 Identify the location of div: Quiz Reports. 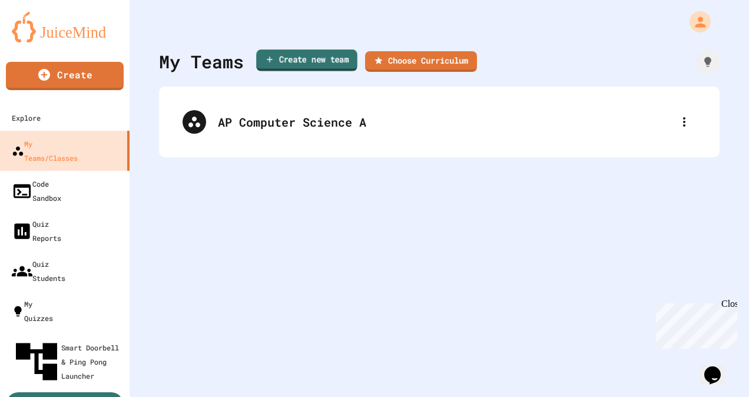
(37, 231).